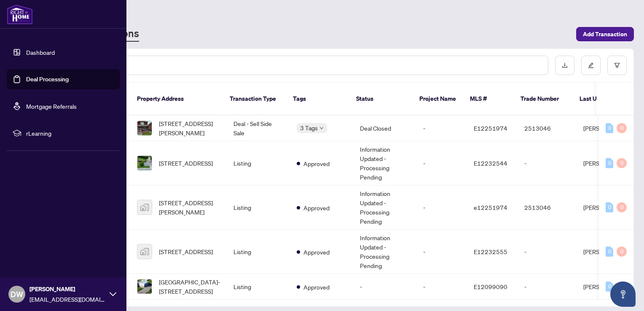 The height and width of the screenshot is (311, 644). What do you see at coordinates (617, 65) in the screenshot?
I see `span: filter` at bounding box center [617, 65].